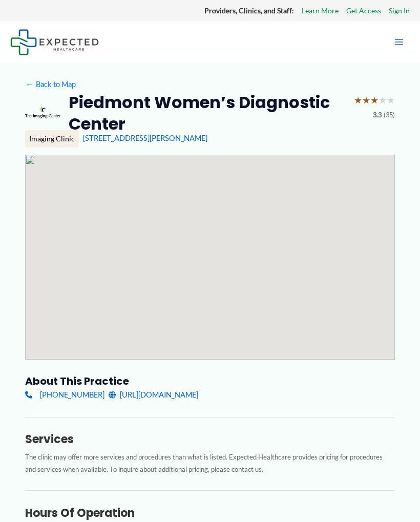 Image resolution: width=420 pixels, height=522 pixels. Describe the element at coordinates (207, 112) in the screenshot. I see `h2: Piedmont Women’s Diagnostic Center` at that location.